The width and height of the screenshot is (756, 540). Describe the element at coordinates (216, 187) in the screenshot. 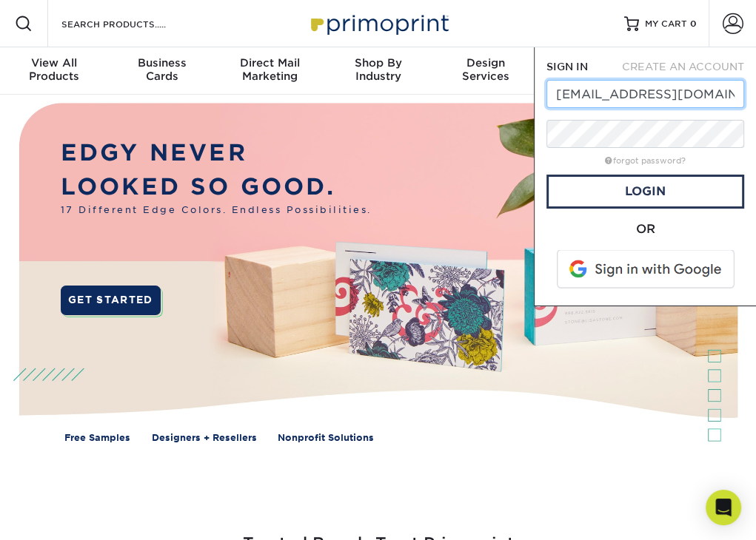

I see `p: LOOKED SO GOOD.` at that location.